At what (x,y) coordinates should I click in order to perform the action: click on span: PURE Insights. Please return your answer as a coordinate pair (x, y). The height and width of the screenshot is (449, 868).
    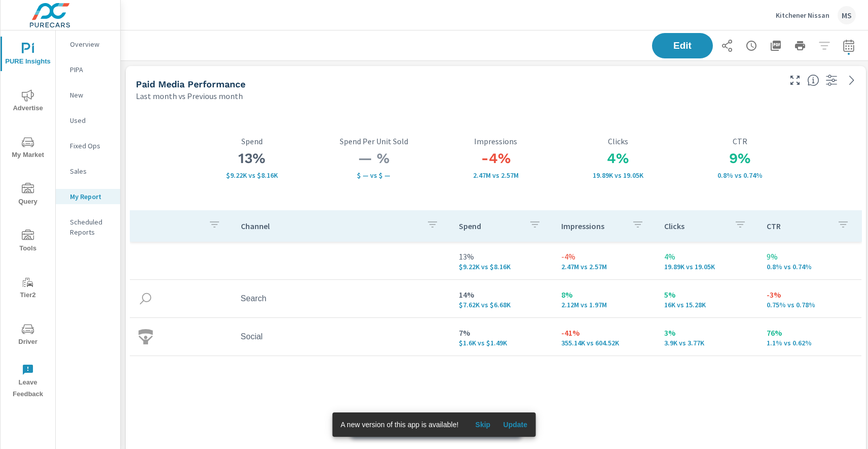
    Looking at the image, I should click on (28, 54).